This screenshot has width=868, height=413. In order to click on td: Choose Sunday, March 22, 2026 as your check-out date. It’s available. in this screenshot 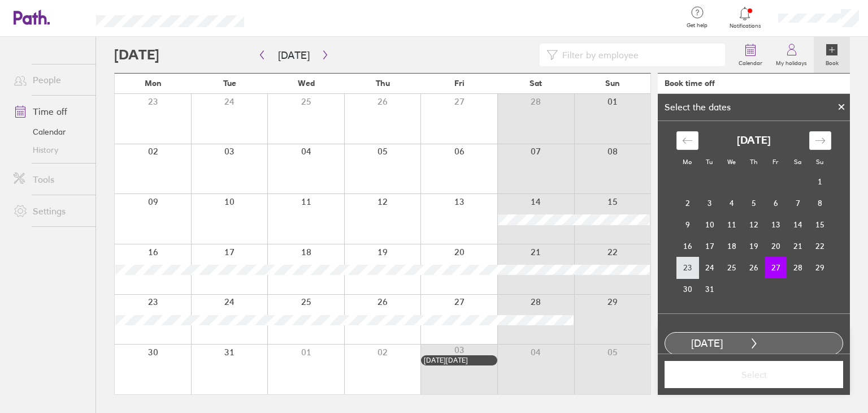, I will do `click(819, 246)`.